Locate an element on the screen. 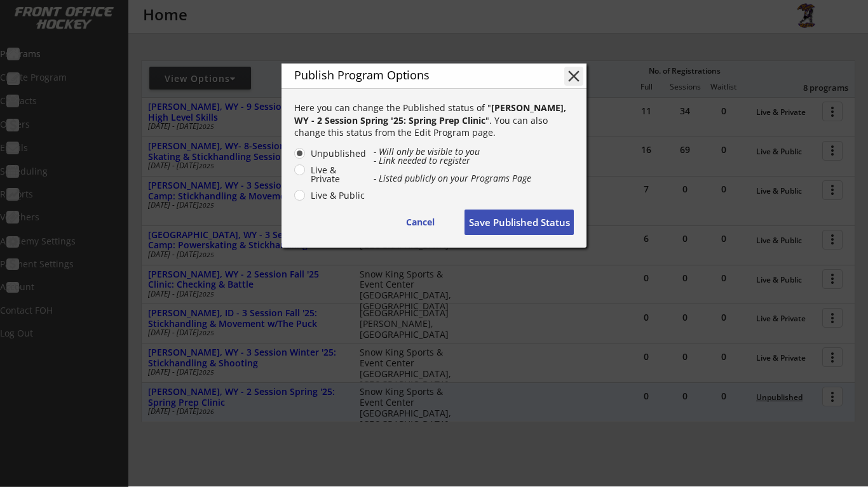  div: Here you can change the Published status of " ". You can also change this status from the Edit Pr... is located at coordinates (434, 120).